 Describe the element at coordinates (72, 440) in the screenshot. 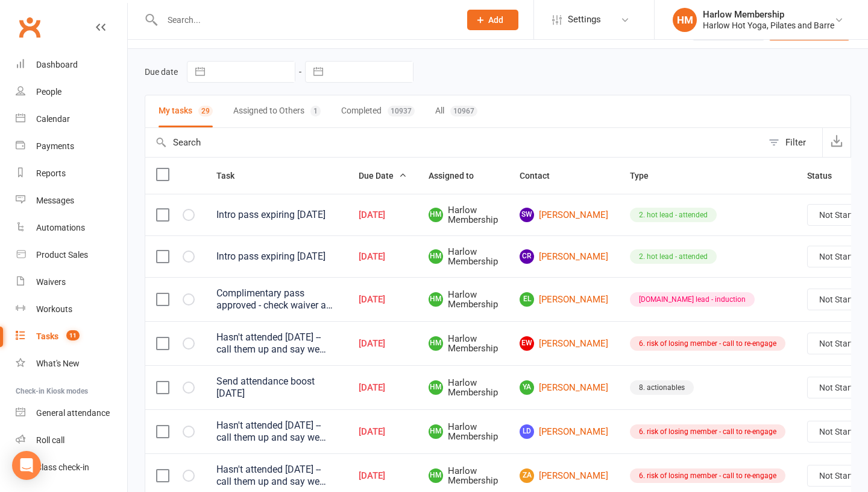

I see `a: Roll call` at that location.